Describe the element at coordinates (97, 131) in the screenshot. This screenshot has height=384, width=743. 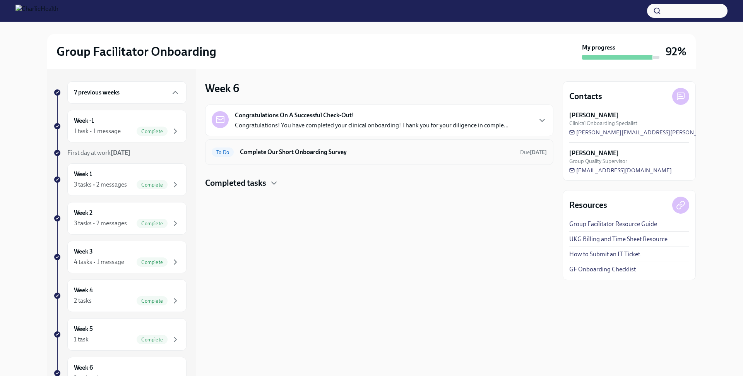
I see `div: 1 task • 1 message` at that location.